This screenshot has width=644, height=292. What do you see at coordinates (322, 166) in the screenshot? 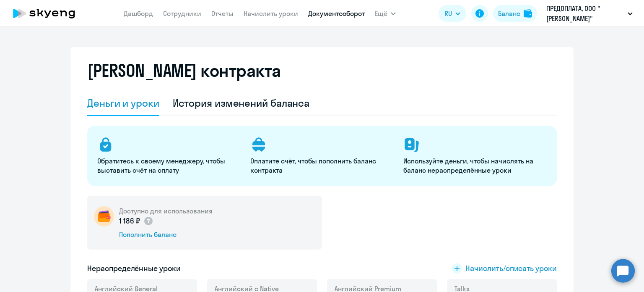
I see `p: Оплатите счёт, чтобы пополнить баланс контракта` at bounding box center [322, 166].